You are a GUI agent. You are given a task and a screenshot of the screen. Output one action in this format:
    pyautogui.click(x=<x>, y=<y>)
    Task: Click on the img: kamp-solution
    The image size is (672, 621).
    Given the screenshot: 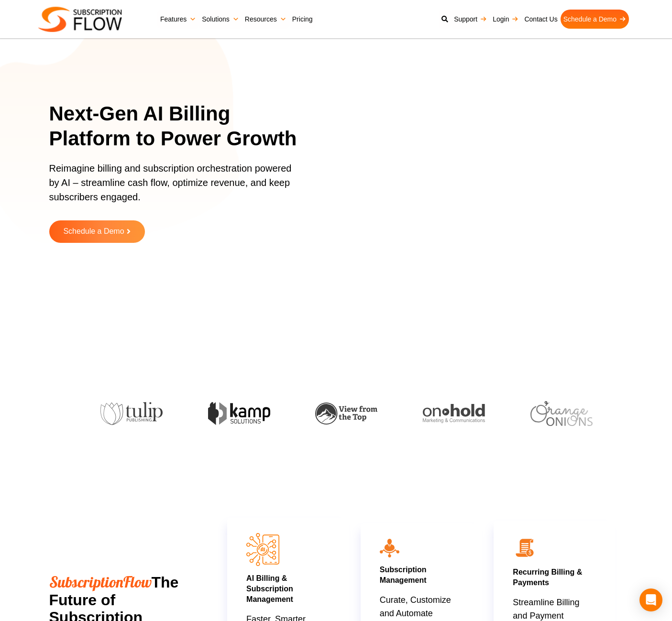 What is the action you would take?
    pyautogui.click(x=239, y=413)
    